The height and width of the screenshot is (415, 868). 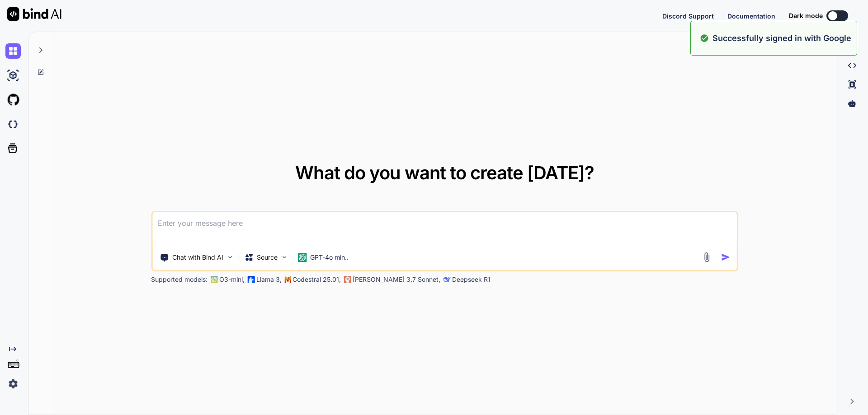 I want to click on span: Dark mode, so click(x=806, y=16).